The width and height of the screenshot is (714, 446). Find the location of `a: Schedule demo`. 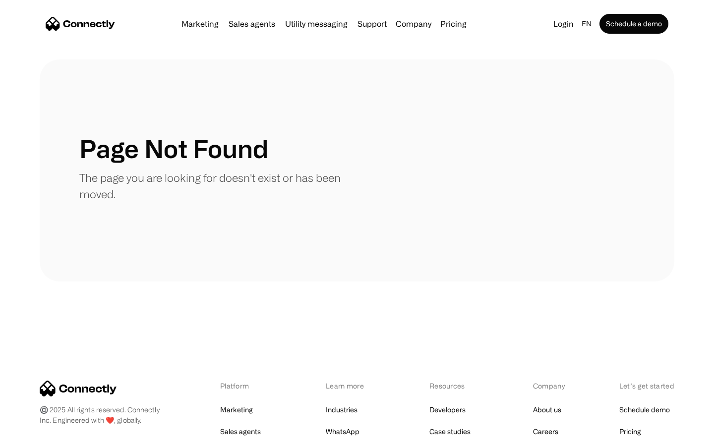

a: Schedule demo is located at coordinates (645, 410).